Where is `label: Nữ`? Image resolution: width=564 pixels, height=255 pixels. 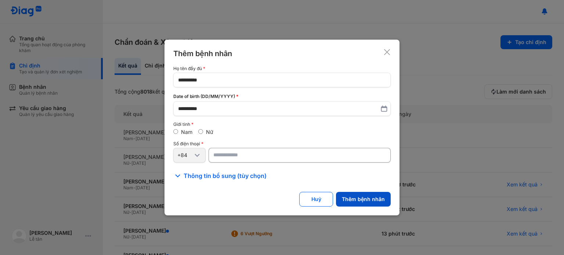 label: Nữ is located at coordinates (210, 132).